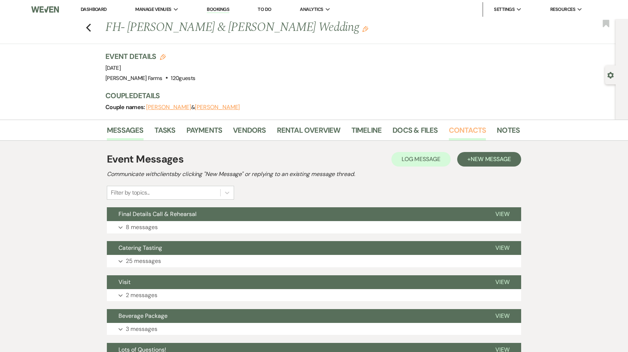 The width and height of the screenshot is (628, 352). I want to click on button: Visit, so click(295, 282).